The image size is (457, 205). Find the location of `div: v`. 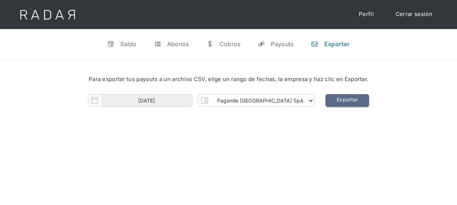

div: v is located at coordinates (111, 44).